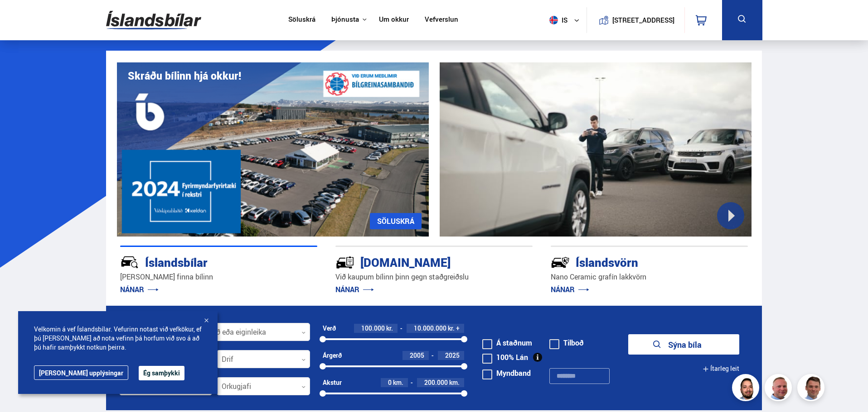 This screenshot has width=868, height=412. Describe the element at coordinates (684, 345) in the screenshot. I see `button: Sýna bíla` at that location.